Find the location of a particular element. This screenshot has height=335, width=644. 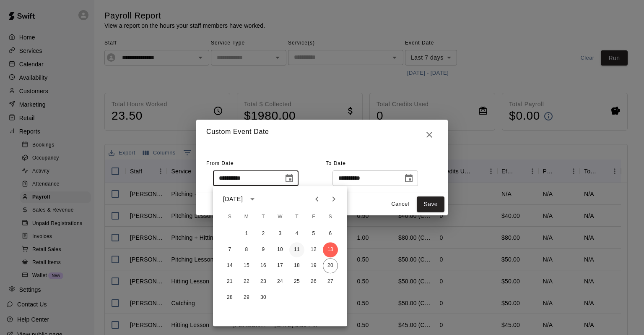

button: Close is located at coordinates (429, 134).